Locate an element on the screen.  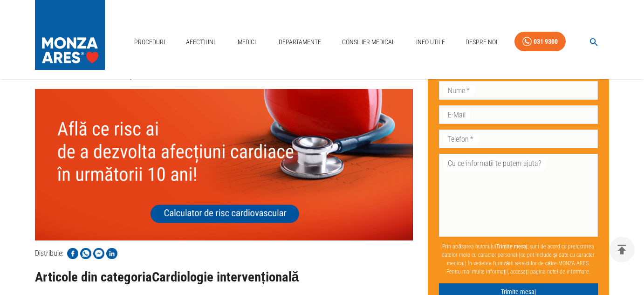
div: 031 9300 is located at coordinates (546, 41).